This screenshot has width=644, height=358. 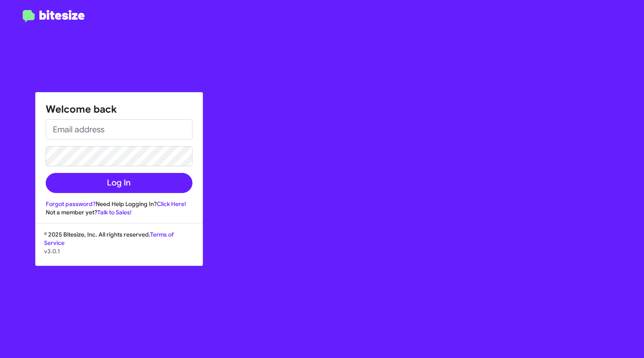 I want to click on div: Need Help Logging In?, so click(x=119, y=204).